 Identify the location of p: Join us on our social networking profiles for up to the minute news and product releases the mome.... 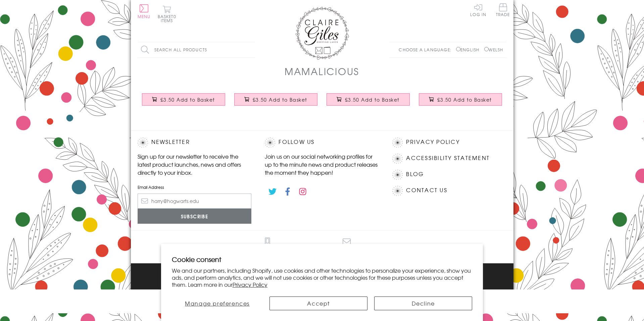
(322, 164).